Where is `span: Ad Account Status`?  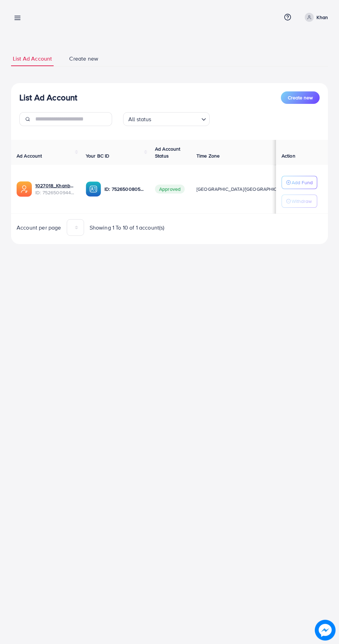 span: Ad Account Status is located at coordinates (168, 152).